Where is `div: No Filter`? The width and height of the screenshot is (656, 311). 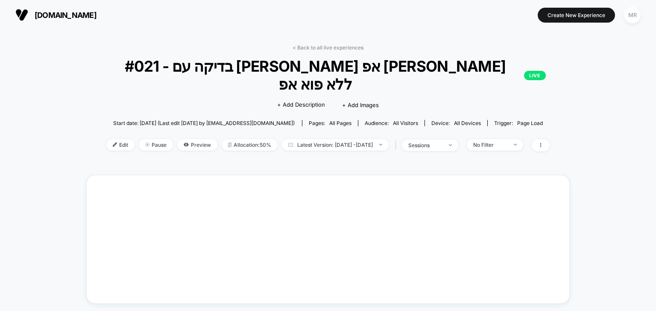
div: No Filter is located at coordinates (490, 145).